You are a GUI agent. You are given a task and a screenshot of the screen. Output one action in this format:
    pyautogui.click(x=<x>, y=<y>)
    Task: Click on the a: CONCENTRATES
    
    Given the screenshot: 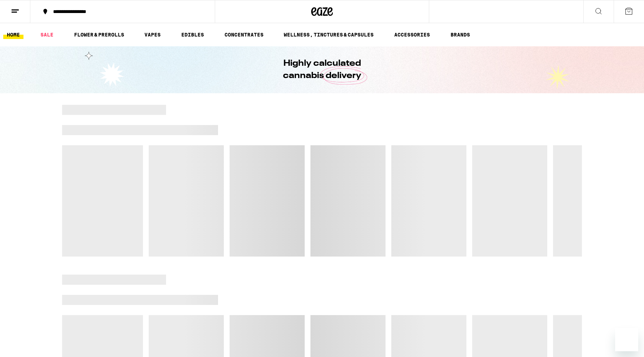 What is the action you would take?
    pyautogui.click(x=244, y=35)
    